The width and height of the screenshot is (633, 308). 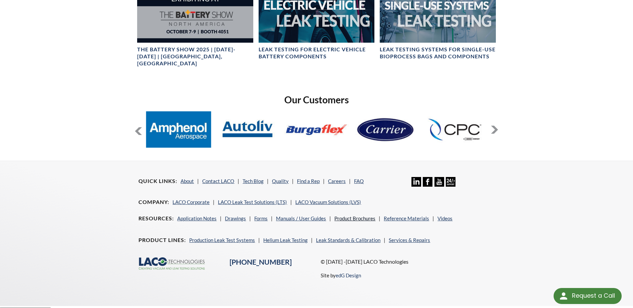 I want to click on a: Product Brochures, so click(x=355, y=219).